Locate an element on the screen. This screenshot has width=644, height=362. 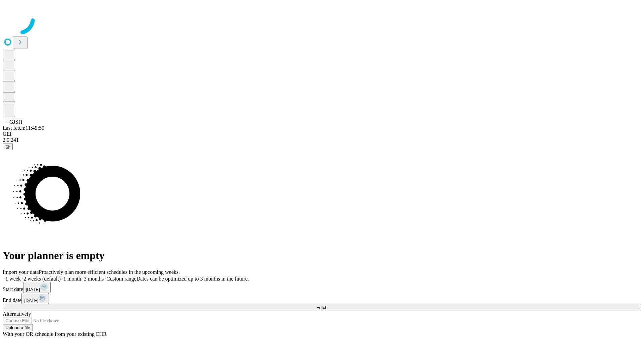
span: Import your data is located at coordinates (21, 272).